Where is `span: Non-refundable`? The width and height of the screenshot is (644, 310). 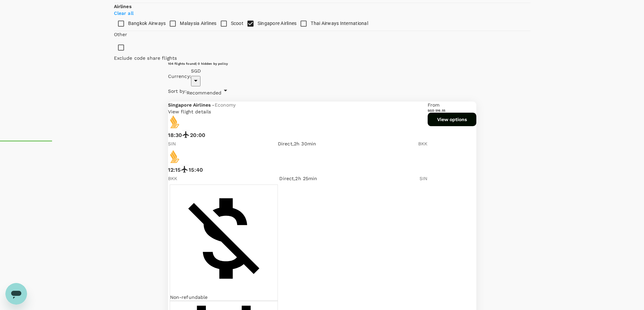
span: Non-refundable is located at coordinates (190, 297).